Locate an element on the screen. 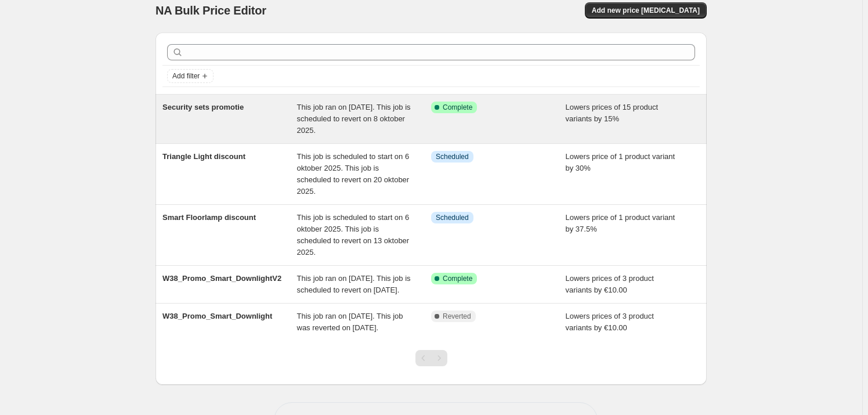 This screenshot has height=415, width=868. span: This job is scheduled to start on 6 oktober 2025. This job is scheduled to revert on 13 oktober 2... is located at coordinates (354, 235).